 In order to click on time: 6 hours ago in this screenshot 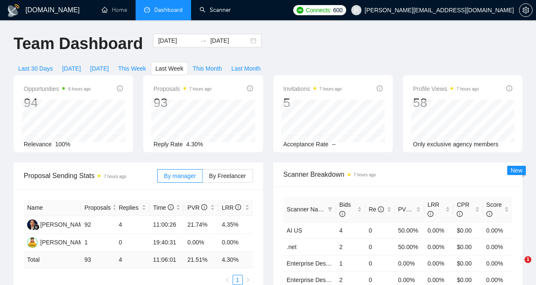, I will do `click(79, 89)`.